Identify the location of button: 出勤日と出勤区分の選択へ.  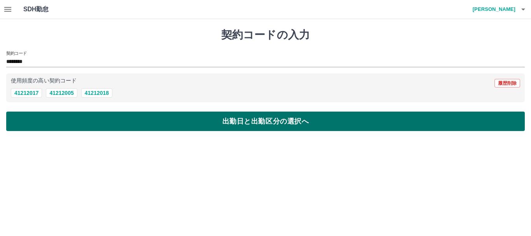
(266, 121).